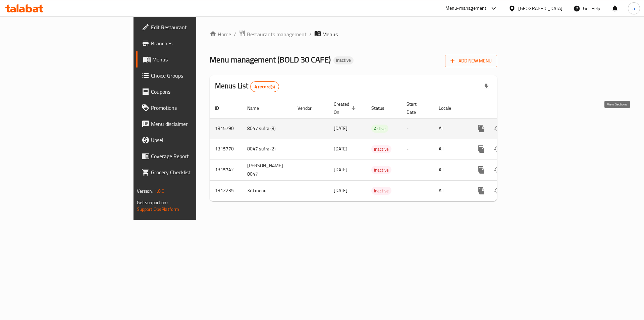 The height and width of the screenshot is (320, 644). What do you see at coordinates (376, 149) in the screenshot?
I see `table: enhanced table` at bounding box center [376, 149].